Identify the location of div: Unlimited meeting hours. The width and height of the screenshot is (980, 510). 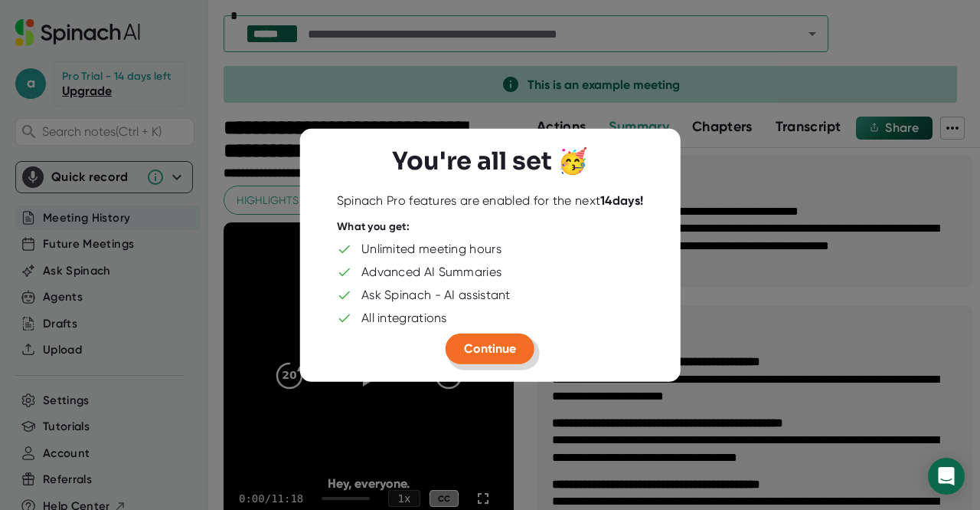
(431, 248).